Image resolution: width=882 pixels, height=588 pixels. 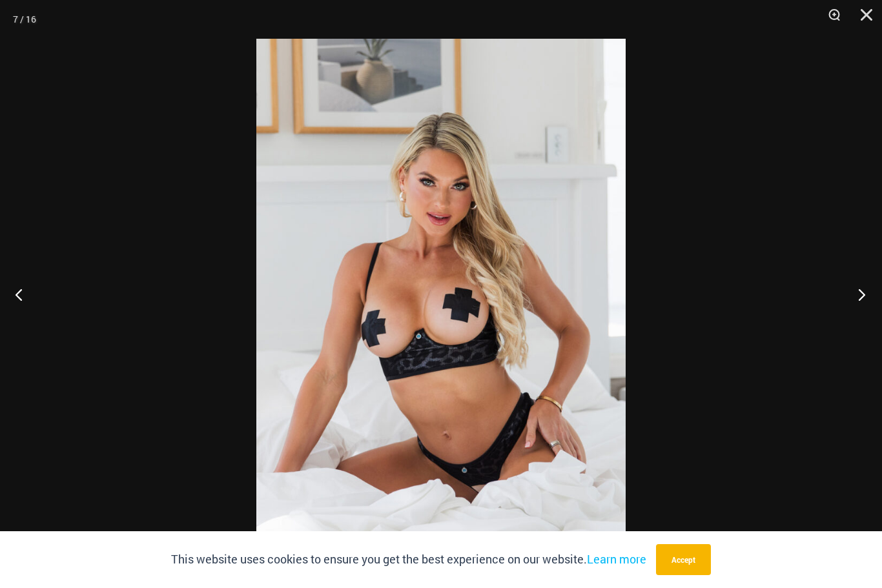 What do you see at coordinates (684, 559) in the screenshot?
I see `button: Accept` at bounding box center [684, 559].